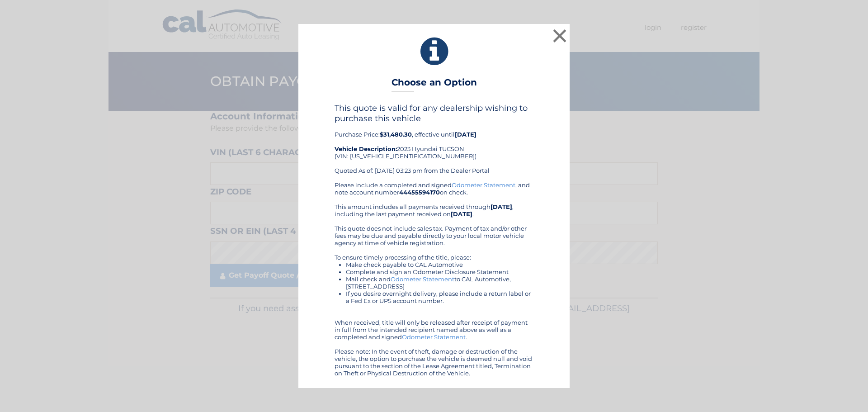 This screenshot has height=412, width=868. What do you see at coordinates (434, 113) in the screenshot?
I see `h4: This quote is valid for any dealership wishing to purchase this vehicle` at bounding box center [434, 113].